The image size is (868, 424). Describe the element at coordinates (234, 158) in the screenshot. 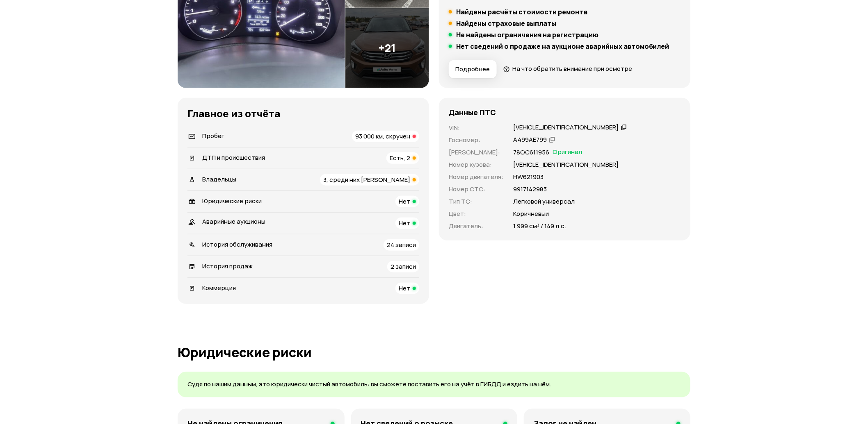

I see `span: ДТП и происшествия` at that location.